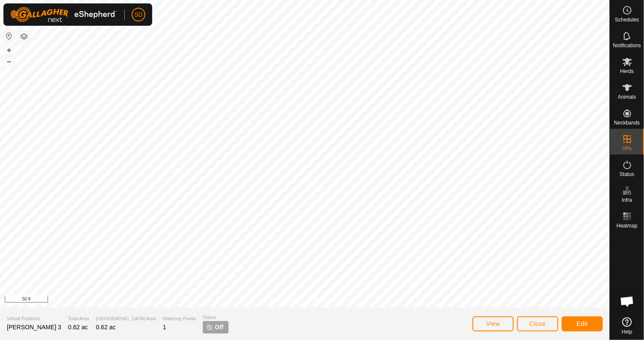 The width and height of the screenshot is (644, 340). What do you see at coordinates (627, 148) in the screenshot?
I see `span: VPs` at bounding box center [627, 148].